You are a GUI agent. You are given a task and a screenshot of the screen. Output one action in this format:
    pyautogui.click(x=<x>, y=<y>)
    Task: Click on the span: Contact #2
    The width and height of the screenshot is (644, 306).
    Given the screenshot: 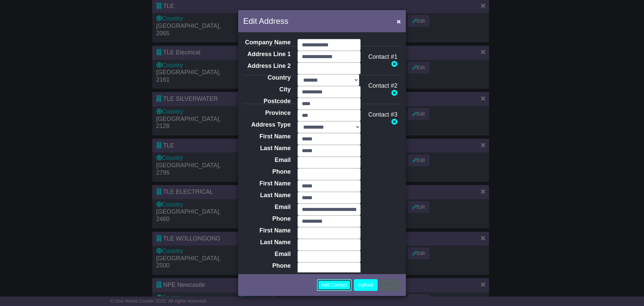 What is the action you would take?
    pyautogui.click(x=383, y=86)
    